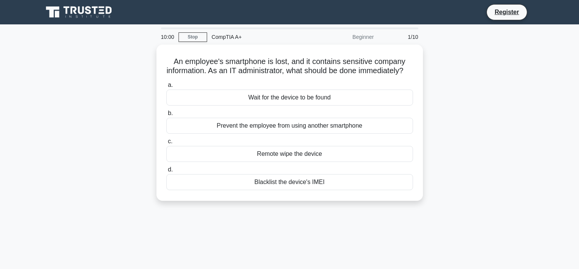 This screenshot has width=579, height=269. I want to click on a: Stop, so click(193, 37).